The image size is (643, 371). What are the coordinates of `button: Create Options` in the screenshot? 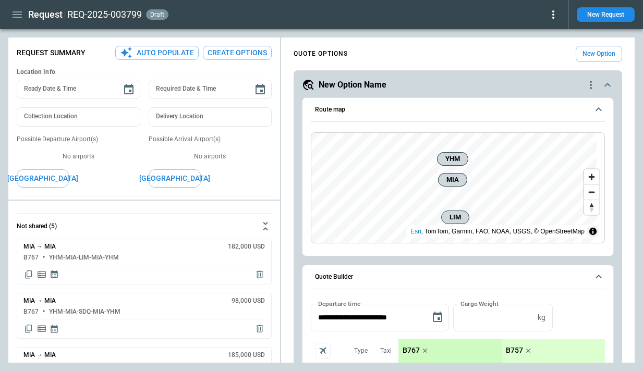 It's located at (237, 53).